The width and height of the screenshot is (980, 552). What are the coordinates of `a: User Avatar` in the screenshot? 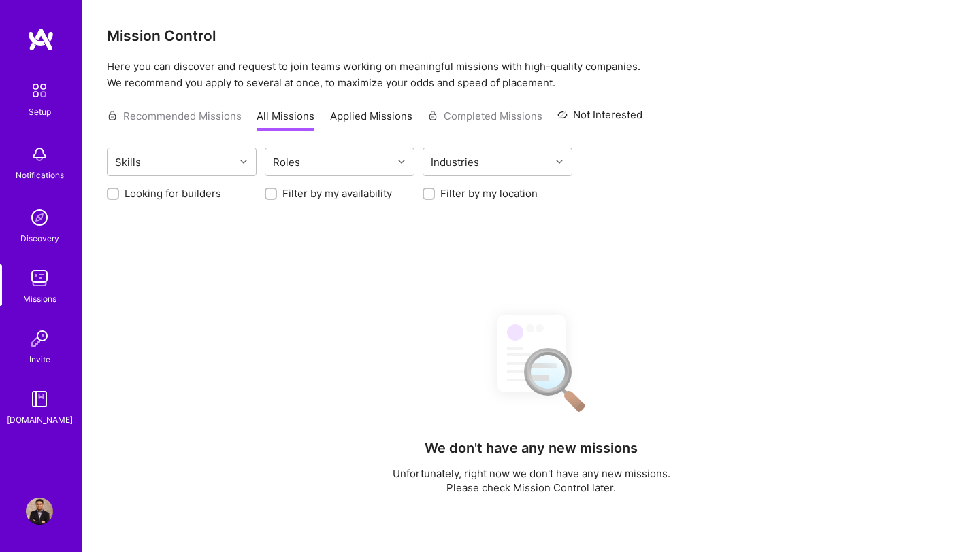 It's located at (39, 511).